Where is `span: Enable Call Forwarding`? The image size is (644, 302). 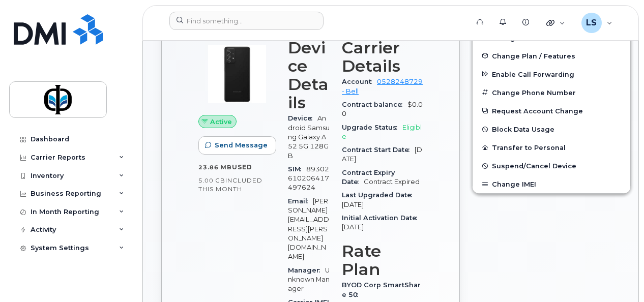 span: Enable Call Forwarding is located at coordinates (533, 74).